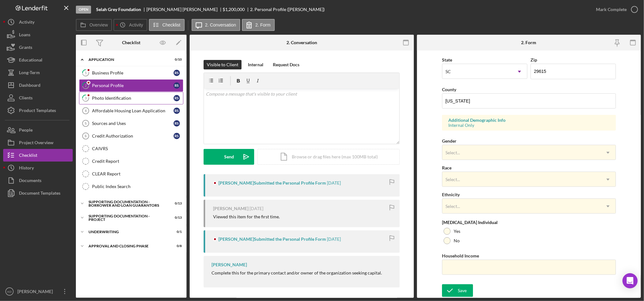 This screenshot has width=644, height=301. Describe the element at coordinates (38, 98) in the screenshot. I see `a: Clients` at that location.